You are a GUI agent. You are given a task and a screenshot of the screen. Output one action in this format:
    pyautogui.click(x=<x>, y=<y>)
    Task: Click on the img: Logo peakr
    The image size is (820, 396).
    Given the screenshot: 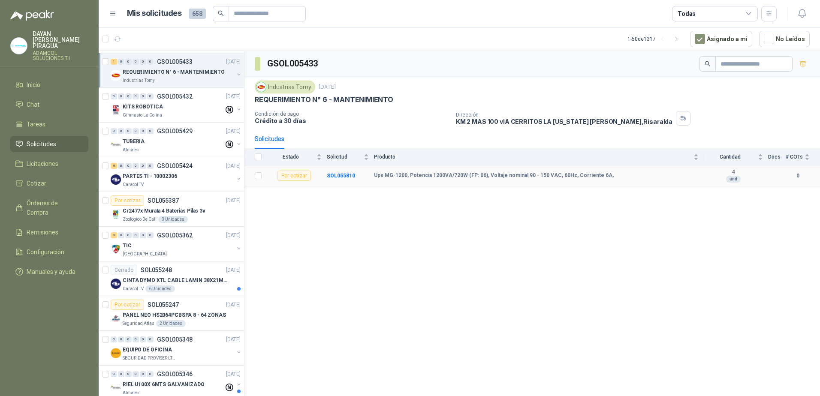 What is the action you would take?
    pyautogui.click(x=32, y=15)
    